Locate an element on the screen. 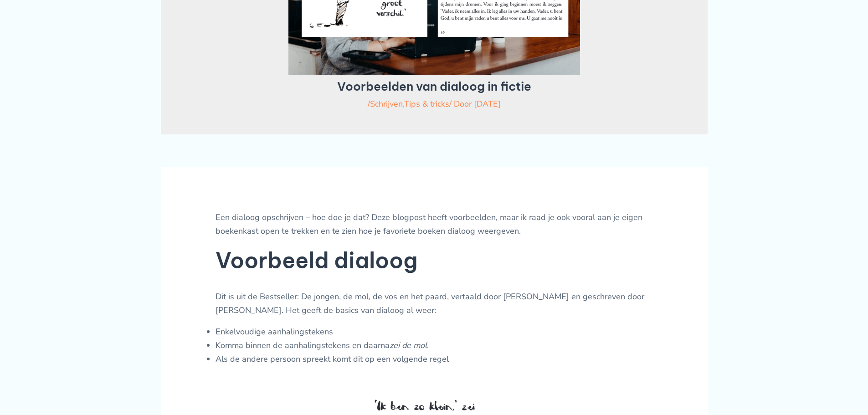 The width and height of the screenshot is (868, 415). a: Tips & tricks is located at coordinates (426, 104).